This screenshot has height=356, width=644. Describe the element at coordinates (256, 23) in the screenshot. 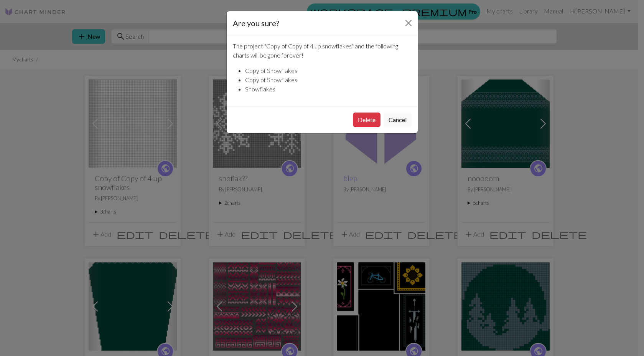

I see `h5: Are you sure?` at that location.